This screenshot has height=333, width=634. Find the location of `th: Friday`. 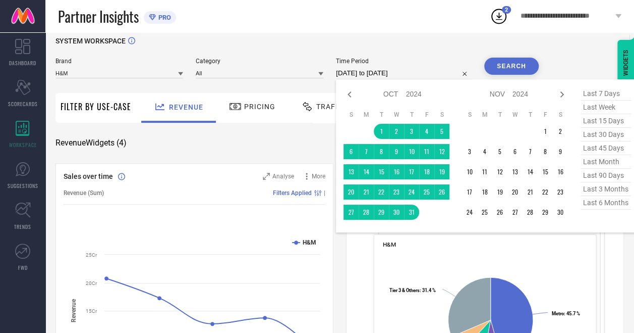

th: Friday is located at coordinates (546, 115).